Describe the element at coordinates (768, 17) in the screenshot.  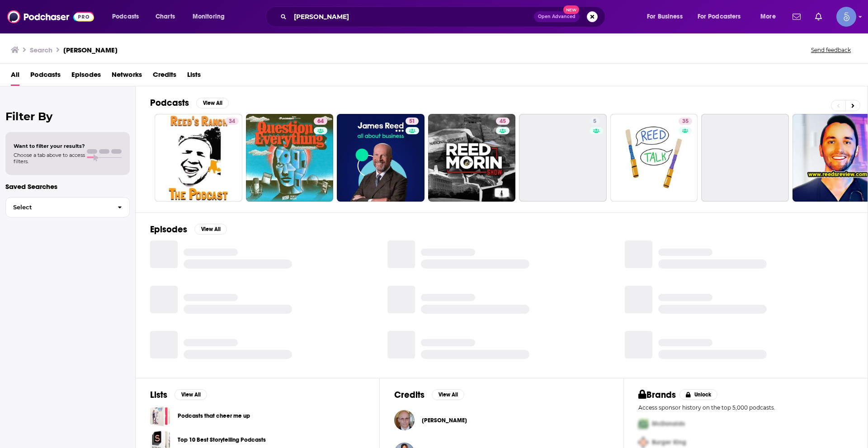
I see `span: More` at that location.